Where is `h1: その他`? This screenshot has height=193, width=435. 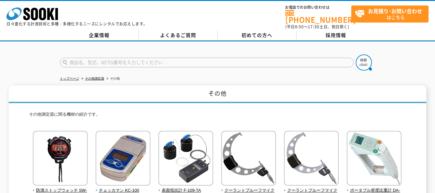
h1: その他 is located at coordinates (217, 94).